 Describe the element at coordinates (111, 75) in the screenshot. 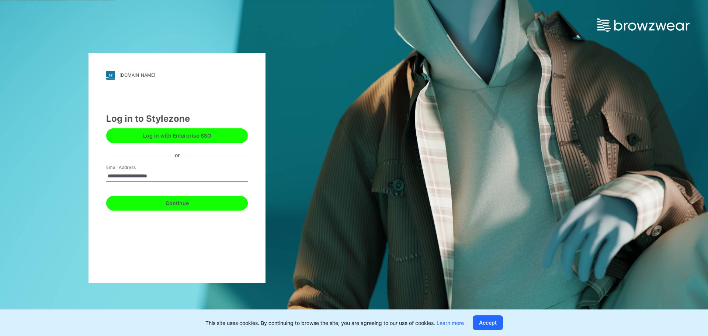

I see `img: svg+xml;base64,PHN2ZyB3aWR0aD0iMjgiIGhlaWdodD0iMjgiIHZpZXdCb3g9IjAgMCAyOCAyOCIgZmlsbD0ibm9uZSIgeG...` at that location.